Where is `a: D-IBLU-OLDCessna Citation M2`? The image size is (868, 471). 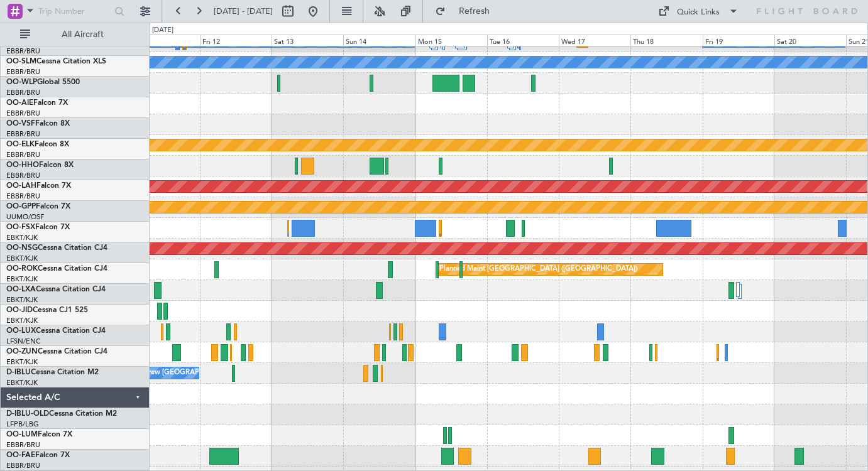
a: D-IBLU-OLDCessna Citation M2 is located at coordinates (62, 414).